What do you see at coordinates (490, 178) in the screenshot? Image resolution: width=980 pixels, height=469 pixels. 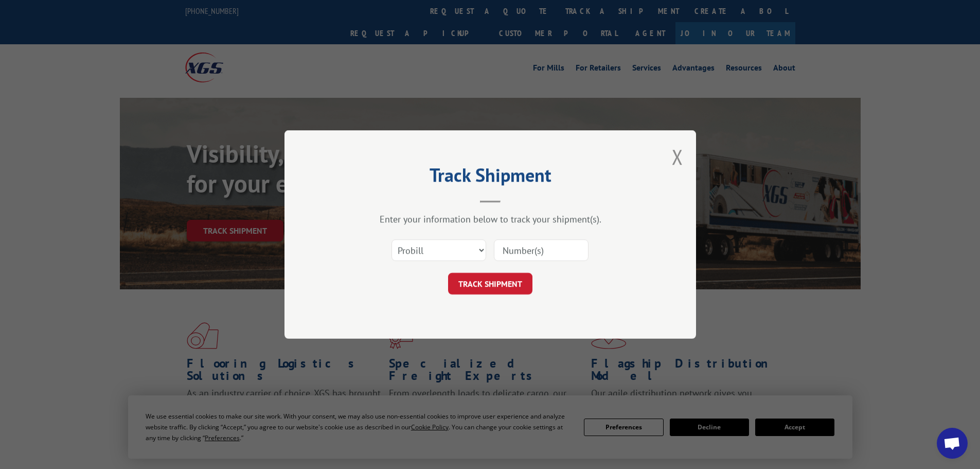 I see `h2: Track Shipment` at bounding box center [490, 178].